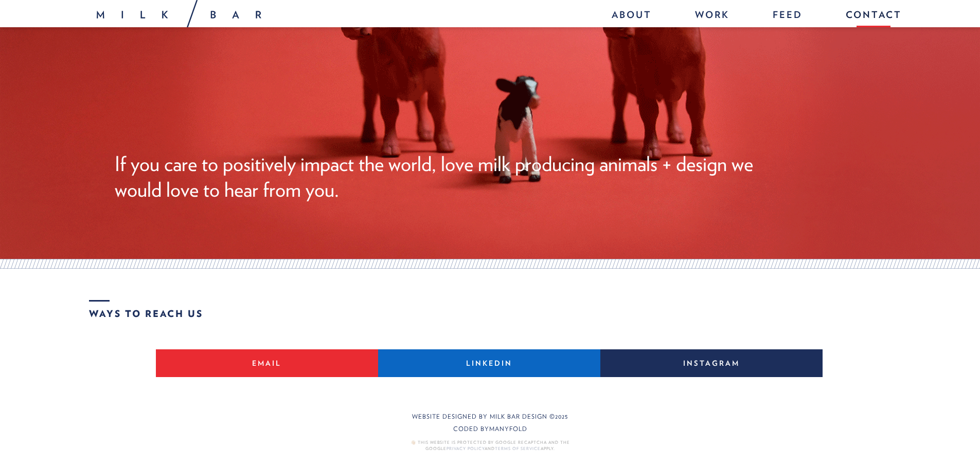 This screenshot has height=468, width=980. I want to click on a: About, so click(631, 16).